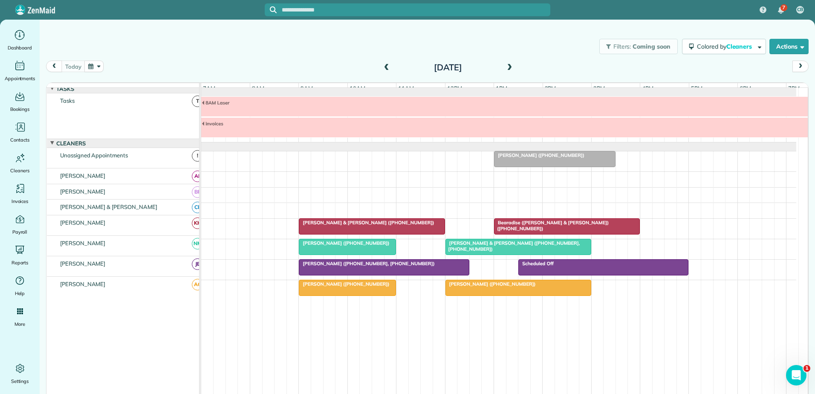 The height and width of the screenshot is (394, 815). What do you see at coordinates (197, 101) in the screenshot?
I see `span: T` at bounding box center [197, 101].